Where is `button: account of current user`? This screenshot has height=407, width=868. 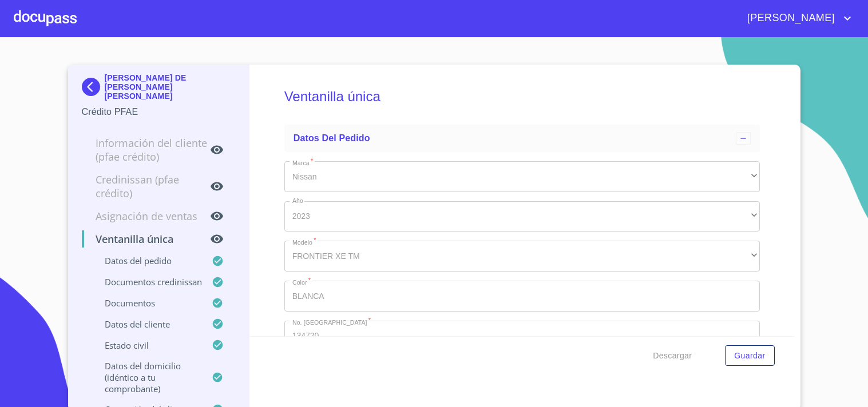 button: account of current user is located at coordinates (796, 19).